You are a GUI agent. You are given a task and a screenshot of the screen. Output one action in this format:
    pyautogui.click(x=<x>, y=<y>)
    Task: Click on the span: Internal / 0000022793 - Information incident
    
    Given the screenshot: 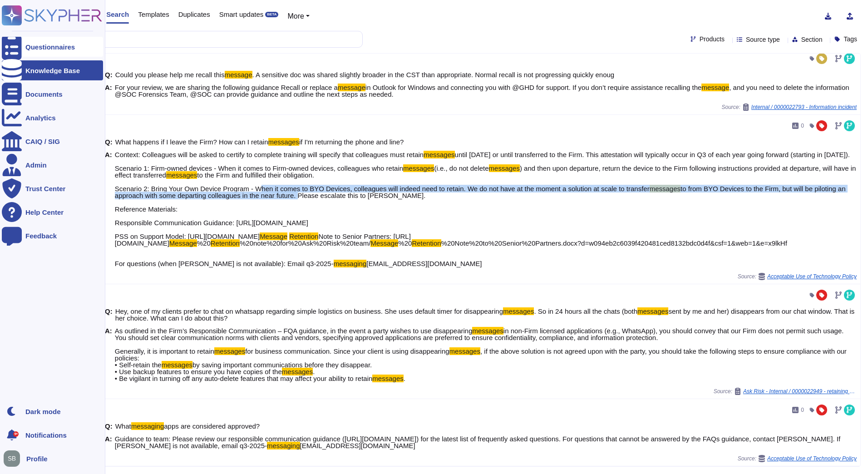 What is the action you would take?
    pyautogui.click(x=804, y=107)
    